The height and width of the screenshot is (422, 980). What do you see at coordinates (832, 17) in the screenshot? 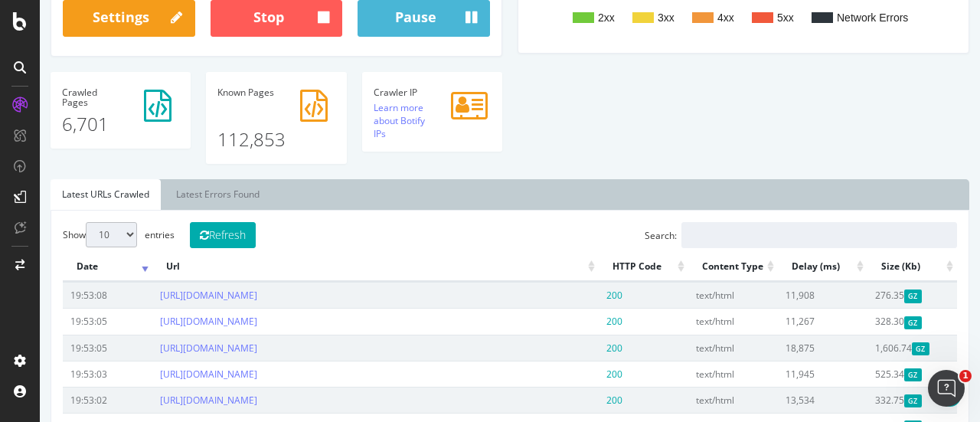
I see `text: Network Errors` at bounding box center [832, 17].